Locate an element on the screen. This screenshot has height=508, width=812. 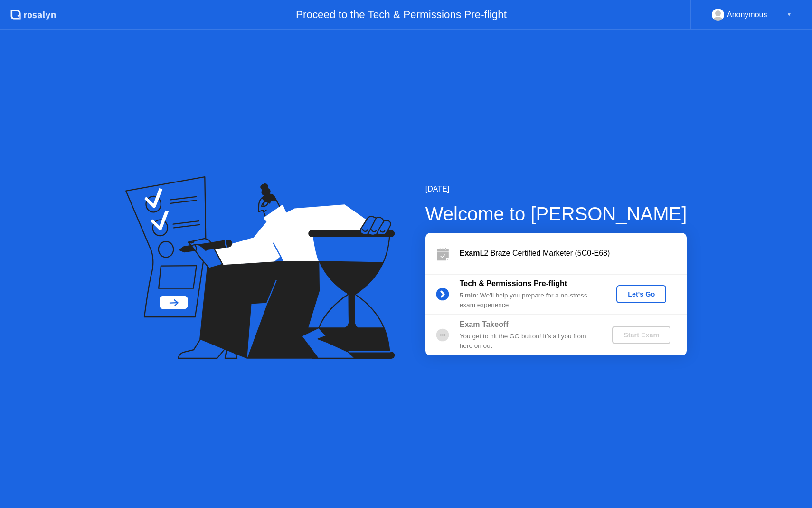
b: 5 min is located at coordinates (468, 295).